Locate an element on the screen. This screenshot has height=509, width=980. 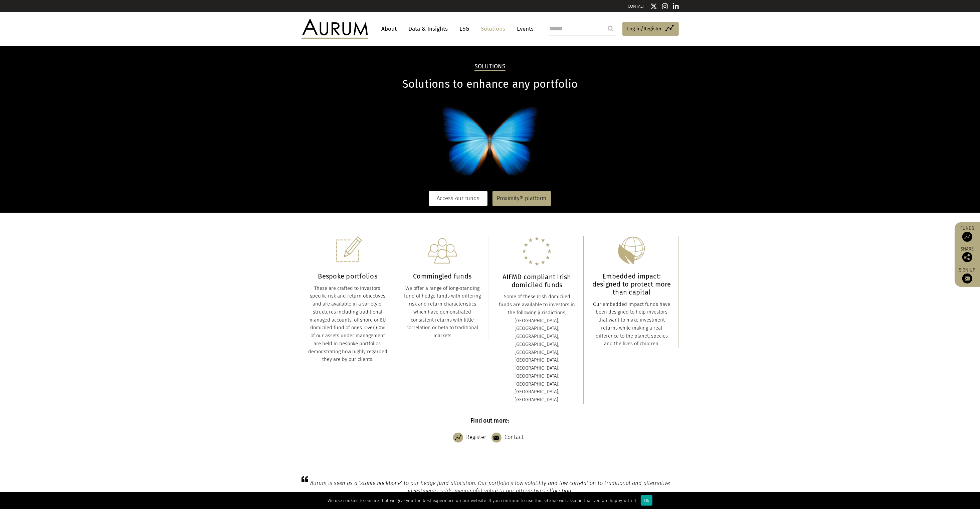
h3: Commingled funds is located at coordinates (442, 276).